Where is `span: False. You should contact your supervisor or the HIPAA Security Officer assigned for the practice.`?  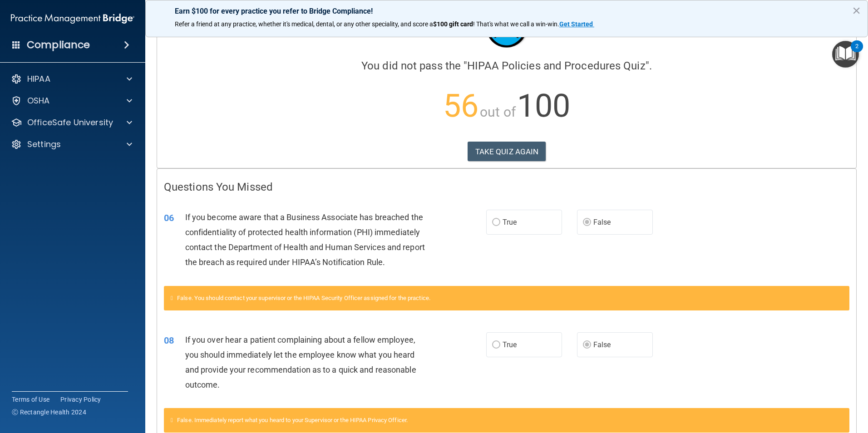
span: False. You should contact your supervisor or the HIPAA Security Officer assigned for the practice. is located at coordinates (304, 298).